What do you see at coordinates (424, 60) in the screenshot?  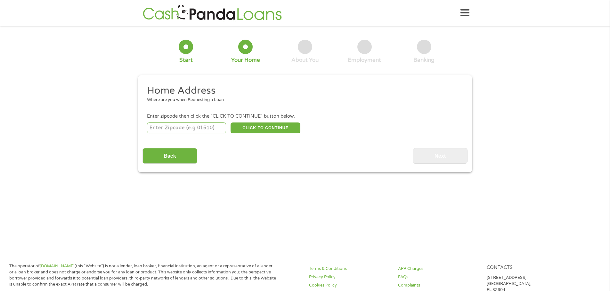 I see `div: Banking` at bounding box center [424, 60].